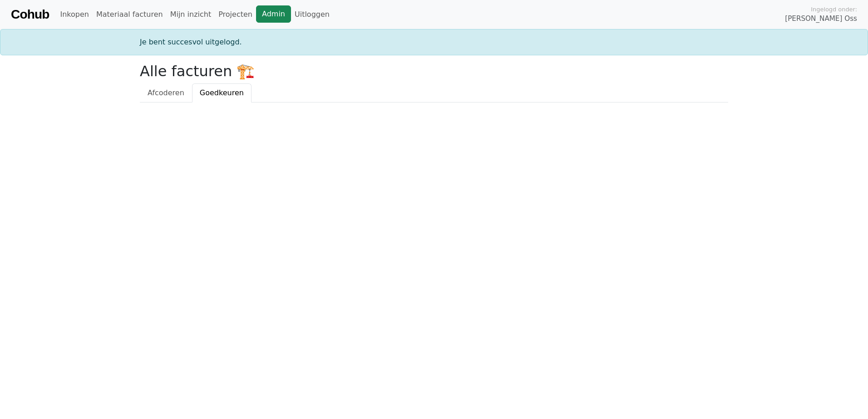 The height and width of the screenshot is (419, 868). What do you see at coordinates (191, 14) in the screenshot?
I see `a: Mijn inzicht` at bounding box center [191, 14].